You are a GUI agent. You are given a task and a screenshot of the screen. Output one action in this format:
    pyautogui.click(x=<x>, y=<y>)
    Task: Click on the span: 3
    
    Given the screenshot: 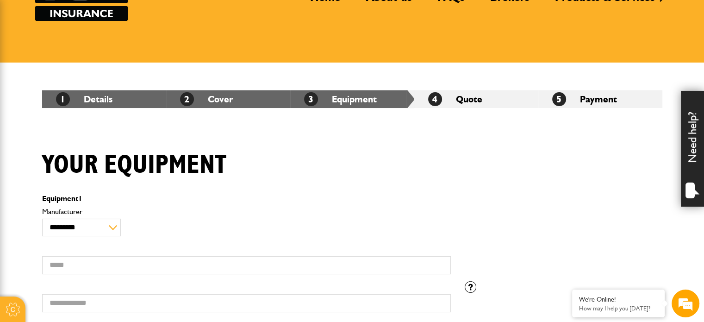 What is the action you would take?
    pyautogui.click(x=311, y=99)
    